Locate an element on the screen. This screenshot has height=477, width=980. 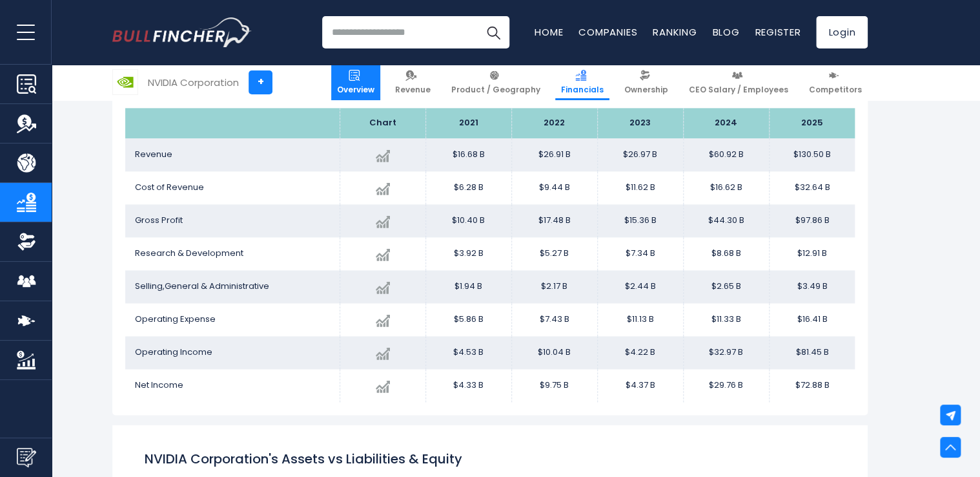
td: $11.13 B is located at coordinates (640, 319).